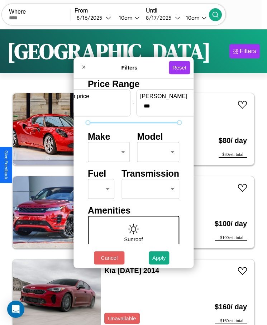  I want to click on button: Apply, so click(159, 258).